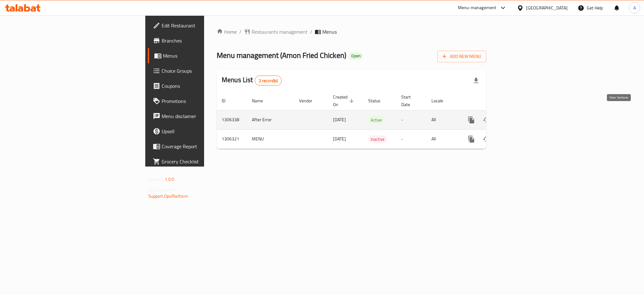 This screenshot has width=644, height=295. I want to click on span: Upsell, so click(205, 131).